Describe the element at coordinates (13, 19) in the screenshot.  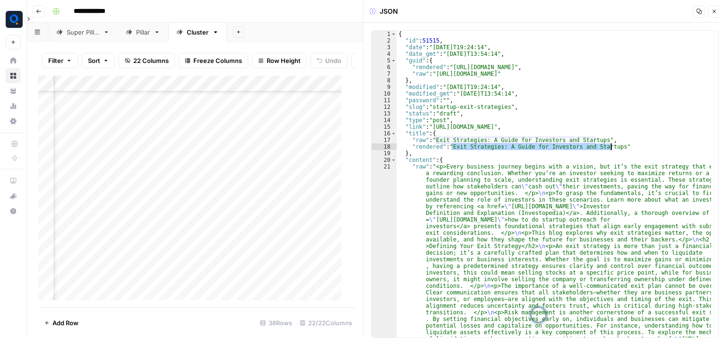
I see `button: Workspace: Qubit - SEO` at that location.